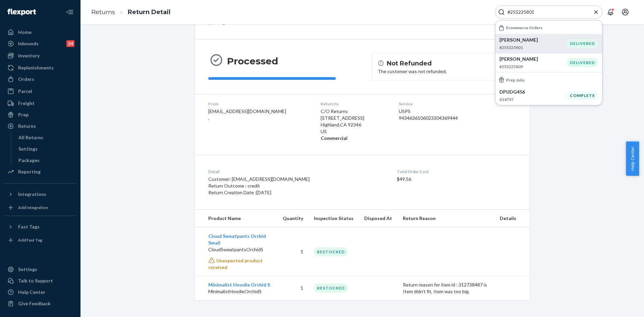 Image resolution: width=644 pixels, height=317 pixels. Describe the element at coordinates (446, 289) in the screenshot. I see `p: Return reason for item id : 312738487 is Item didn't fit, Item was too big.` at that location.